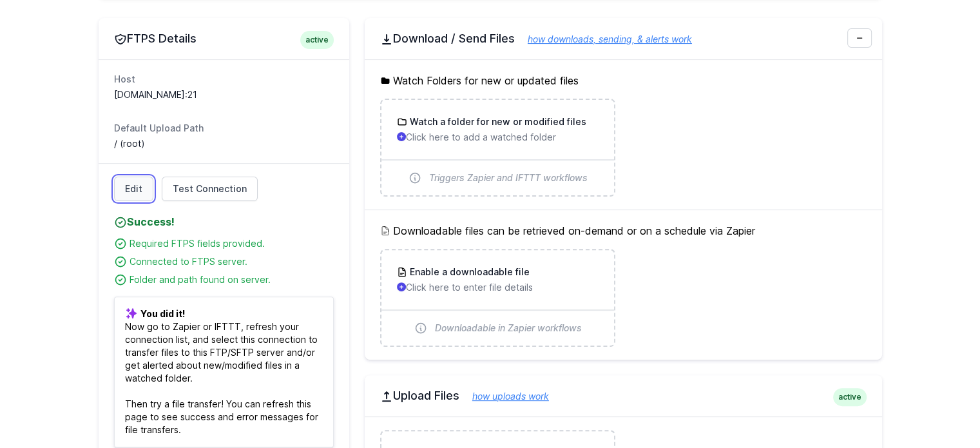 The height and width of the screenshot is (448, 980). I want to click on a: how uploads work, so click(504, 396).